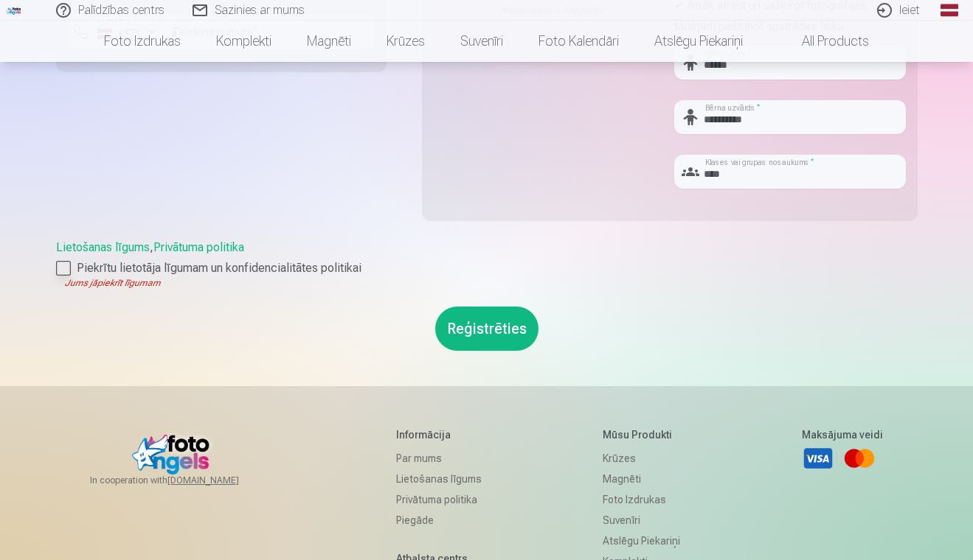 The width and height of the screenshot is (973, 560). What do you see at coordinates (823, 42) in the screenshot?
I see `a: All products` at bounding box center [823, 42].